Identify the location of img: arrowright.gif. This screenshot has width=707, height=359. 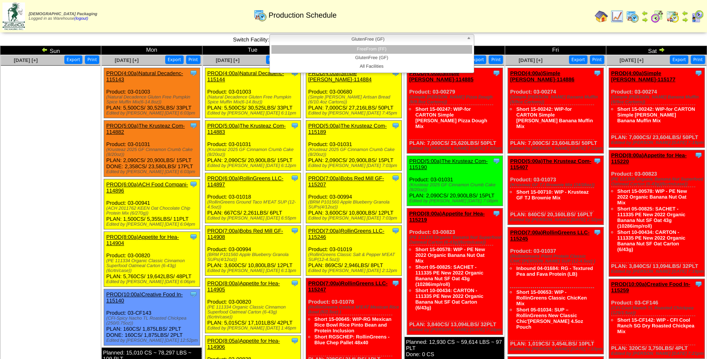
(685, 20).